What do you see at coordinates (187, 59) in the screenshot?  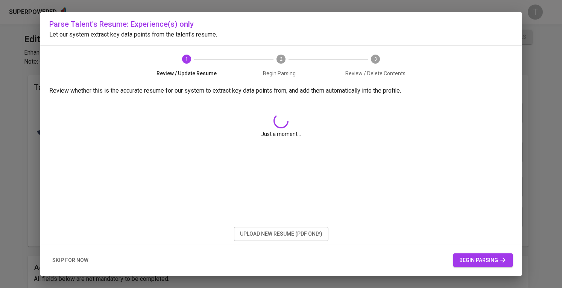 I see `text: 1` at bounding box center [187, 59].